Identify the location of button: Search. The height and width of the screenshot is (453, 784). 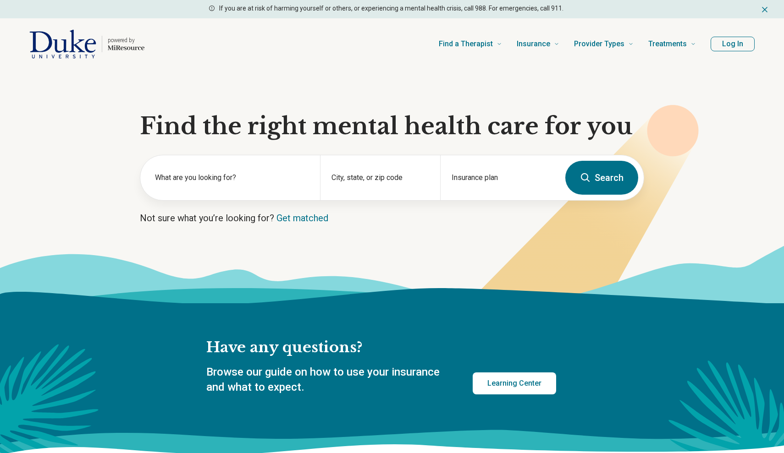
(601, 178).